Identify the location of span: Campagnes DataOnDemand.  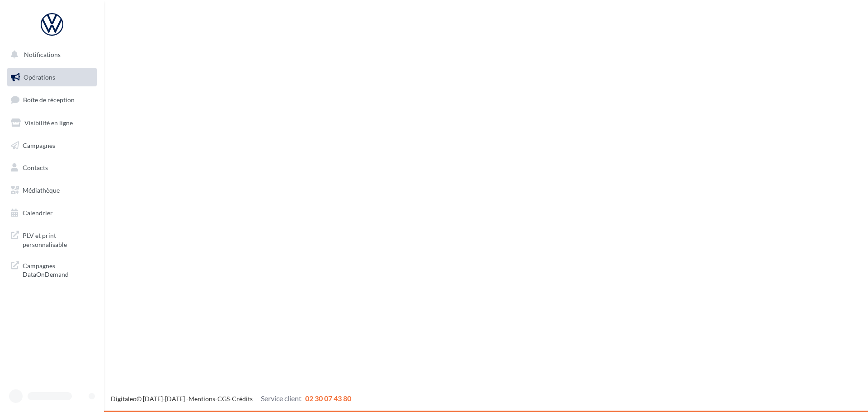
(58, 269).